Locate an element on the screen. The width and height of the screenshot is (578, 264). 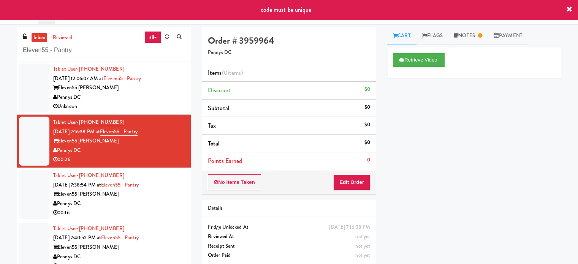
button: Edit Order is located at coordinates (351, 182).